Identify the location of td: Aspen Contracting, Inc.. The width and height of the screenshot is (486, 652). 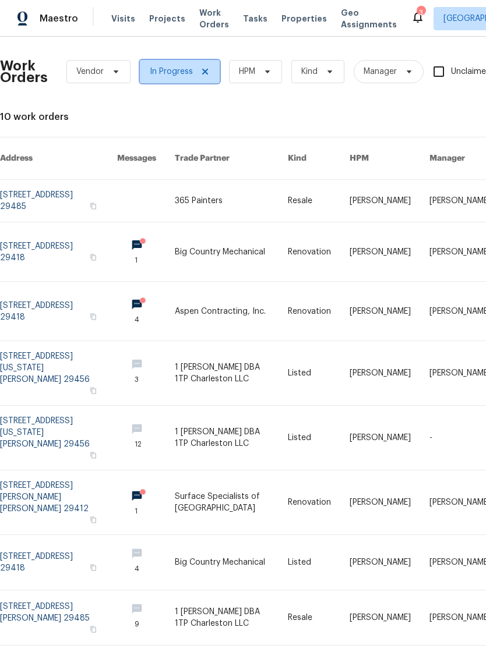
(222, 311).